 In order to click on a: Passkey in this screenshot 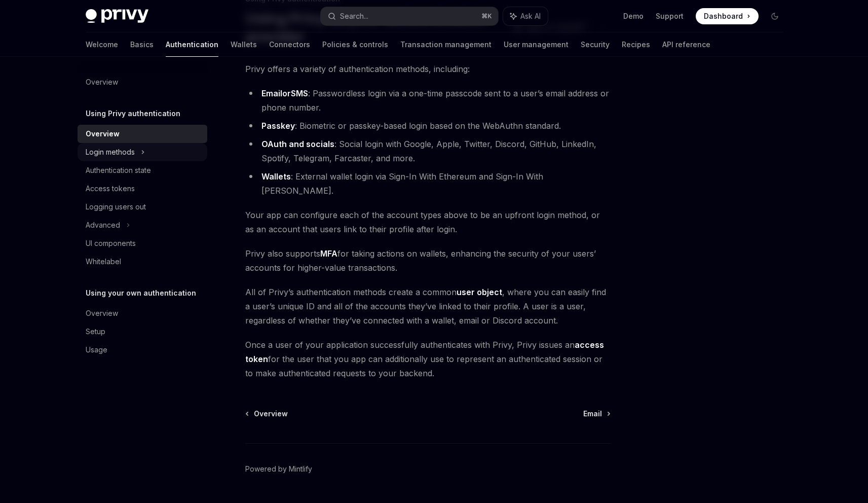, I will do `click(278, 126)`.